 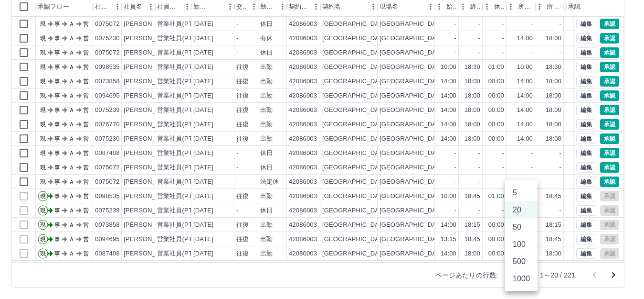 I want to click on li: 1000, so click(x=521, y=279).